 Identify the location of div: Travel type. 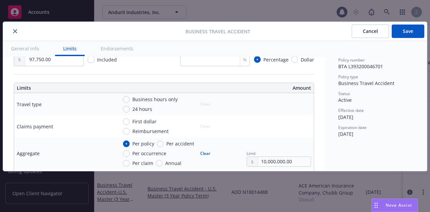
(29, 104).